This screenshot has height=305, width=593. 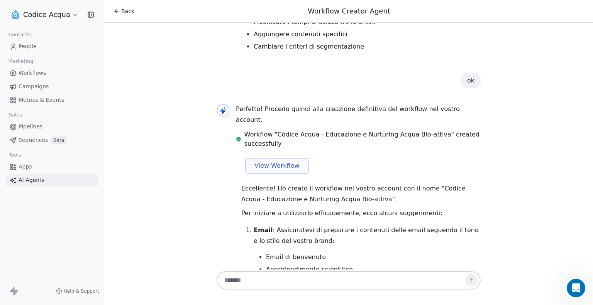 I want to click on a: People, so click(x=52, y=46).